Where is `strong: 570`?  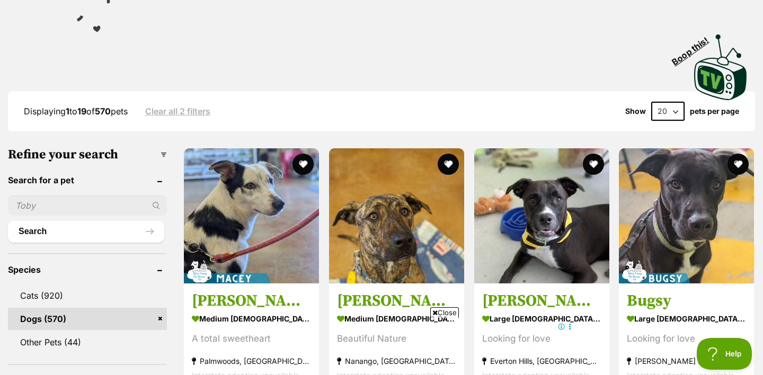 strong: 570 is located at coordinates (103, 111).